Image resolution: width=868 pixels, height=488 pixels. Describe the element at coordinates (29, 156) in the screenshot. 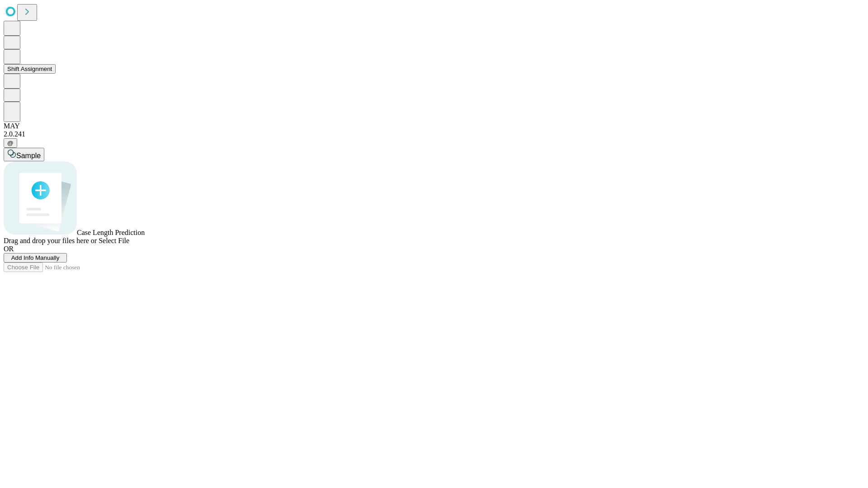

I see `span: Sample` at that location.